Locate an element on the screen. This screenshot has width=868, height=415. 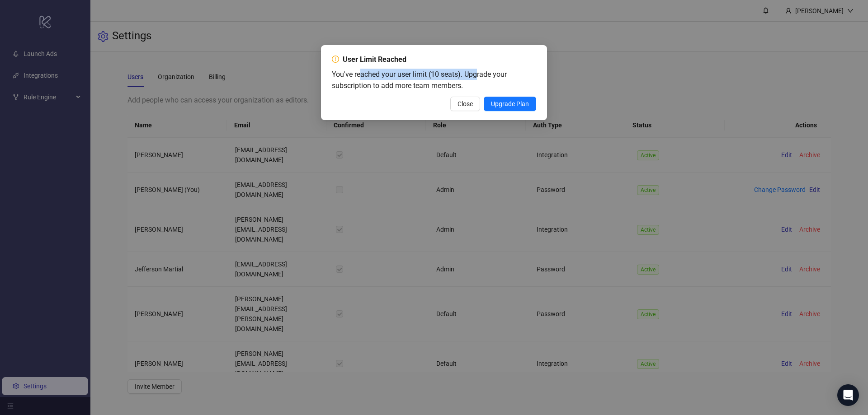
button: Upgrade Plan is located at coordinates (510, 104).